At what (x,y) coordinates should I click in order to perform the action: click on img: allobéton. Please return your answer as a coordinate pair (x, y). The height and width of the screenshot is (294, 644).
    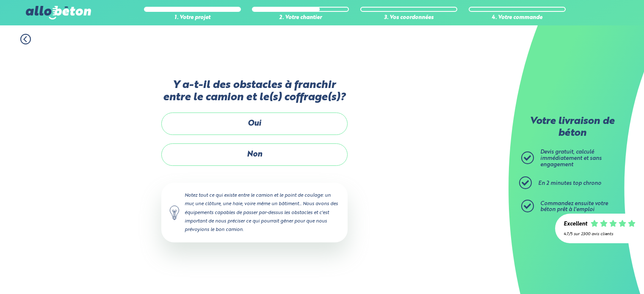
    Looking at the image, I should click on (58, 13).